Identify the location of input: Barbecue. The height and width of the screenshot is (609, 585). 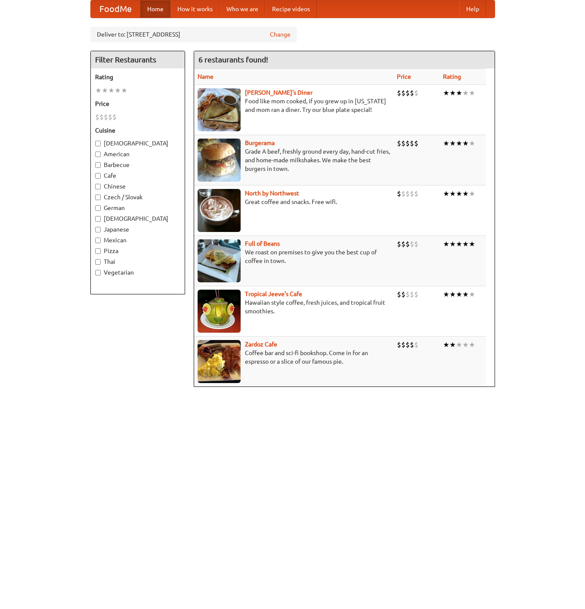
(98, 165).